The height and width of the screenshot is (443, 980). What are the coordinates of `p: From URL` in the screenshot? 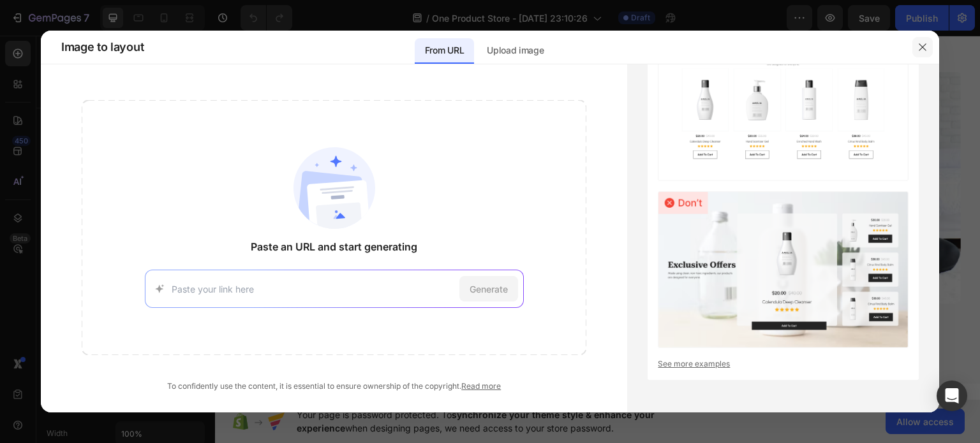 It's located at (444, 51).